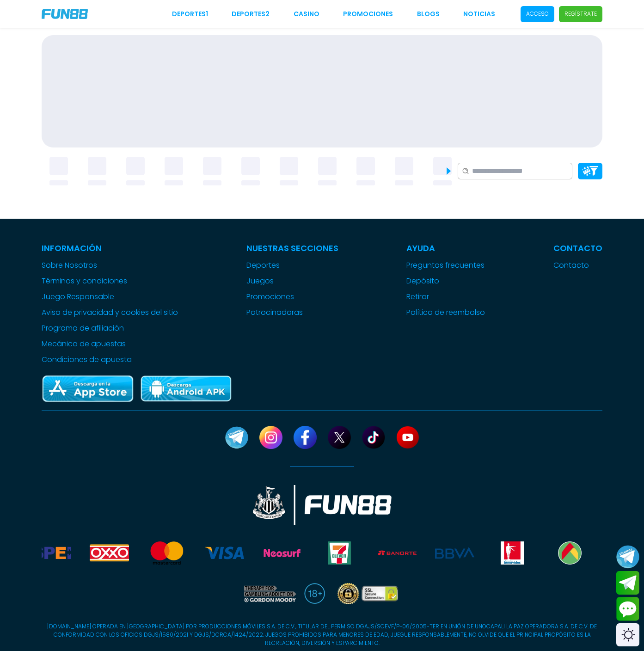 The image size is (644, 651). I want to click on button: Join telegram channel, so click(628, 557).